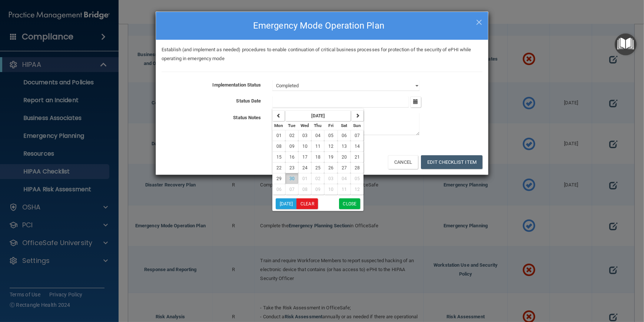 The width and height of the screenshot is (644, 322). What do you see at coordinates (344, 146) in the screenshot?
I see `button: 13` at bounding box center [344, 146].